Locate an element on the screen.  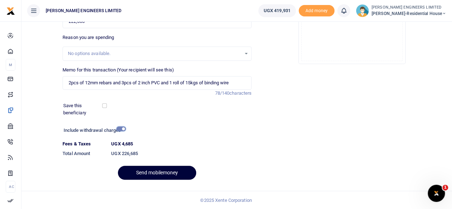
a: UGX 419,931 is located at coordinates (277, 11).